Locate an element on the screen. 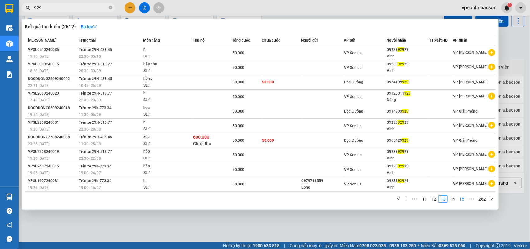  span: VP Gửi is located at coordinates (350, 40).